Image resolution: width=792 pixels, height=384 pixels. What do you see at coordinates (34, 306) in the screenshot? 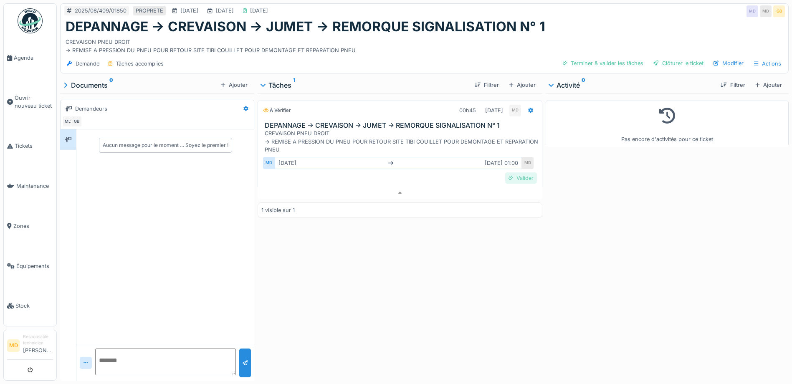
I see `span: Stock` at bounding box center [34, 306].